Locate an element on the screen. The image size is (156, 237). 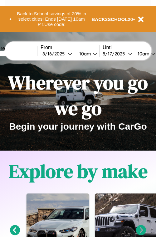
h1: Explore by make is located at coordinates (78, 171).